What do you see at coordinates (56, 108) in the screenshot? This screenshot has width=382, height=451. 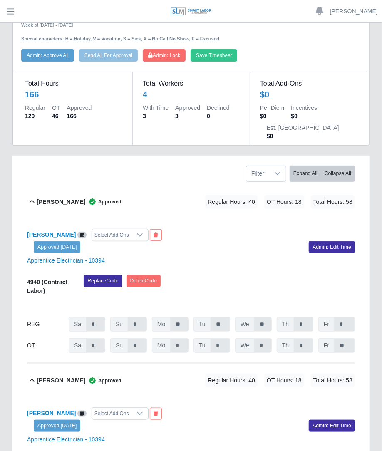 I see `dt: OT` at bounding box center [56, 108].